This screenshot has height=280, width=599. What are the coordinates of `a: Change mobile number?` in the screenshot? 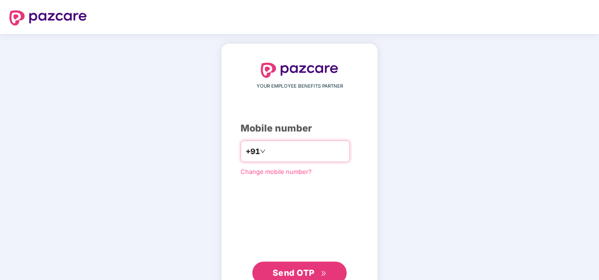 It's located at (276, 172).